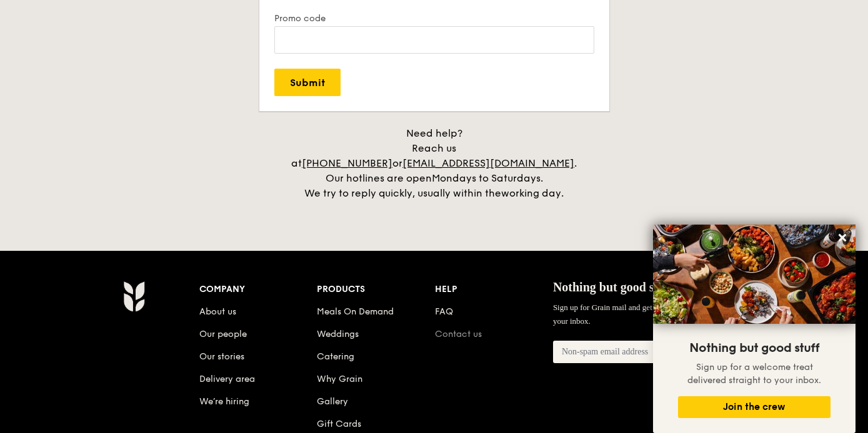  I want to click on input: Non-spam email address, so click(623, 352).